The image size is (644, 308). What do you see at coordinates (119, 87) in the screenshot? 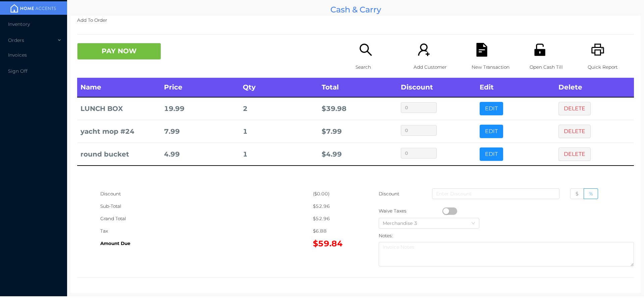
I see `th: Name` at bounding box center [119, 87].